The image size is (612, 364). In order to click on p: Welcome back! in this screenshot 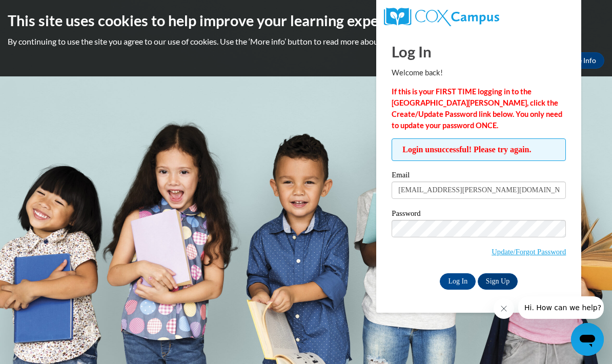, I will do `click(478, 73)`.